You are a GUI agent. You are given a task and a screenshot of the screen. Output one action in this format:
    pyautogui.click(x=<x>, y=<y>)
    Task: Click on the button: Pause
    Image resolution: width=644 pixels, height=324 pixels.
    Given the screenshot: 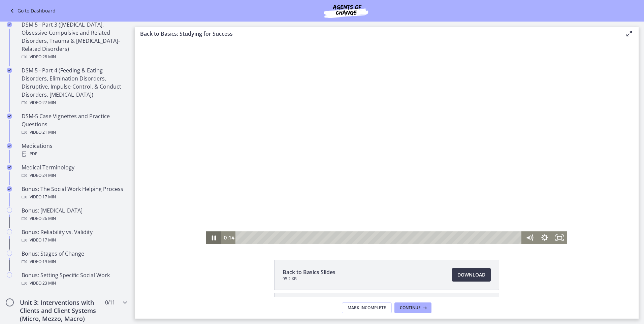 What is the action you would take?
    pyautogui.click(x=79, y=197)
    